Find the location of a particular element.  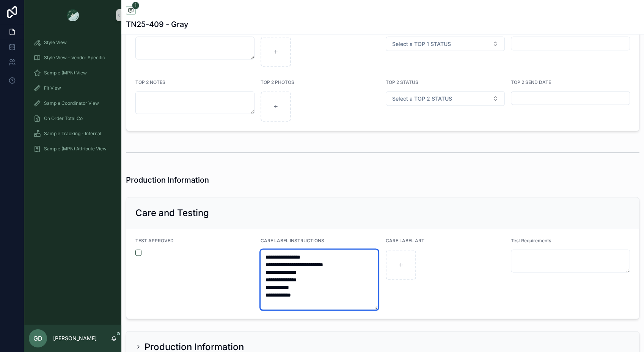

span: TOP 2 PHOTOS is located at coordinates (277, 82).